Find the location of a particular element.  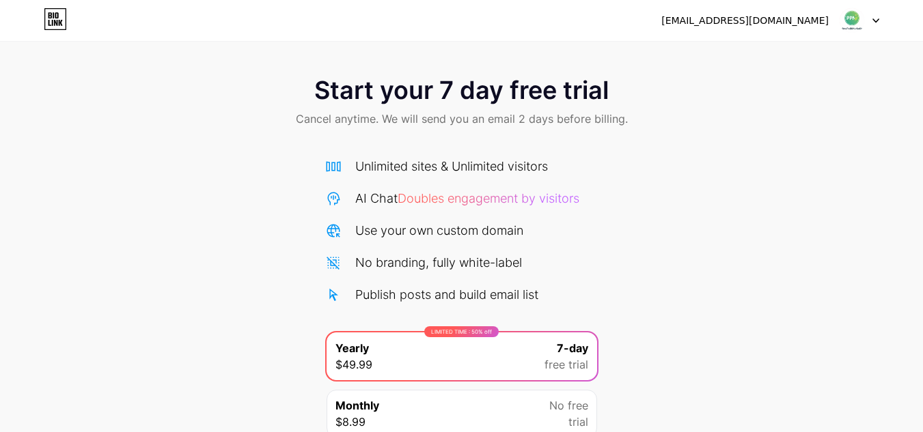

span: trial is located at coordinates (578, 422).